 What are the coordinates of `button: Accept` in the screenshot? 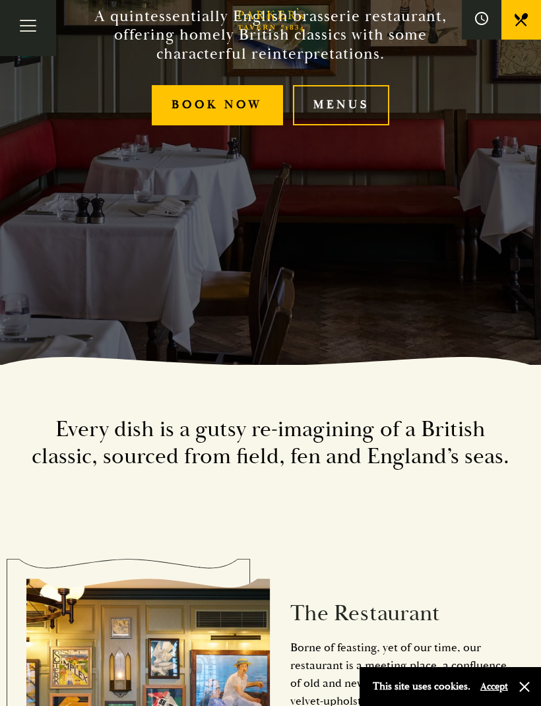 It's located at (494, 686).